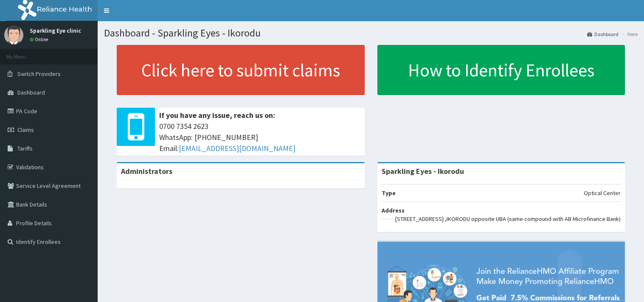 This screenshot has width=644, height=302. Describe the element at coordinates (25, 148) in the screenshot. I see `span: Tariffs` at that location.